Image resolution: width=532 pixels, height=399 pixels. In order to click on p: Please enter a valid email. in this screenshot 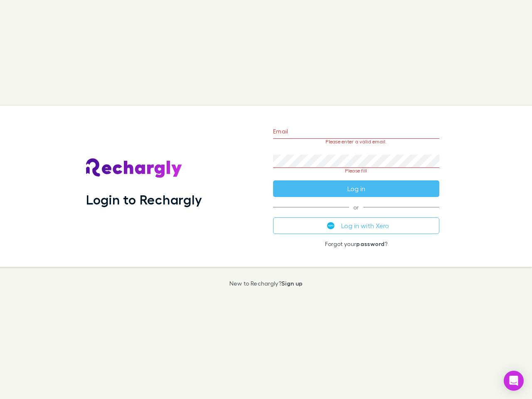, I will do `click(356, 142)`.